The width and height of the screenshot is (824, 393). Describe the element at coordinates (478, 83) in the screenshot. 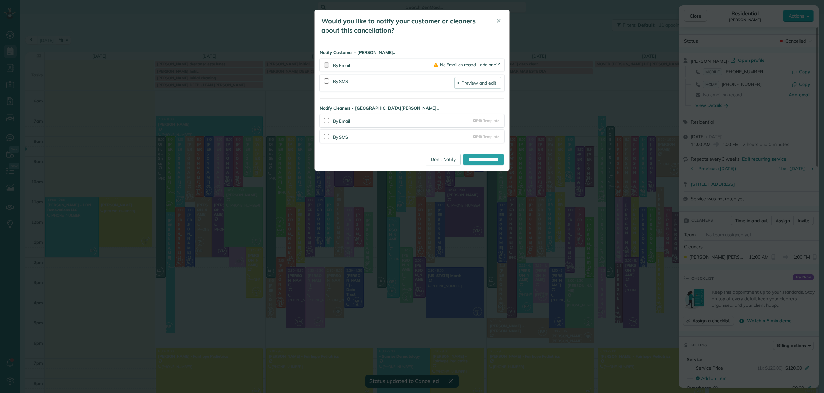

I see `a: Preview and edit` at that location.